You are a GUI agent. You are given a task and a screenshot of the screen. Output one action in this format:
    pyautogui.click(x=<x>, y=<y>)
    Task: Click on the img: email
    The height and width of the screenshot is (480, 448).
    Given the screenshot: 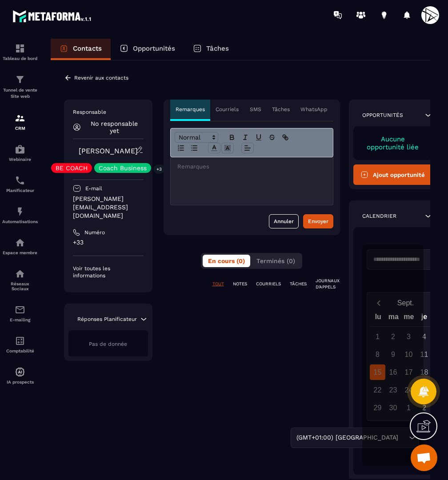 What is the action you would take?
    pyautogui.click(x=20, y=310)
    